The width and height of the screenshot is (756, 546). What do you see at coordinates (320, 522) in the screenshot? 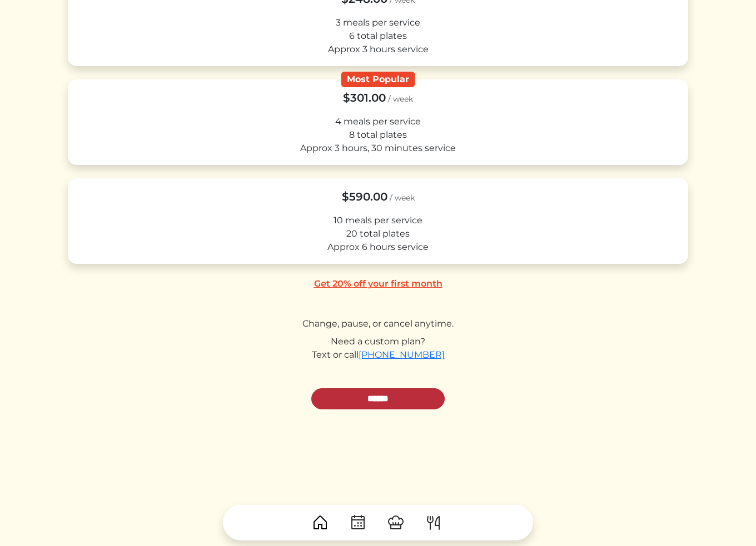
I see `img: House-9bf13187bcbb5817f509fe5e7408150f90897510c4275e13d0d5fca38e0b5951.svg` at bounding box center [320, 522].